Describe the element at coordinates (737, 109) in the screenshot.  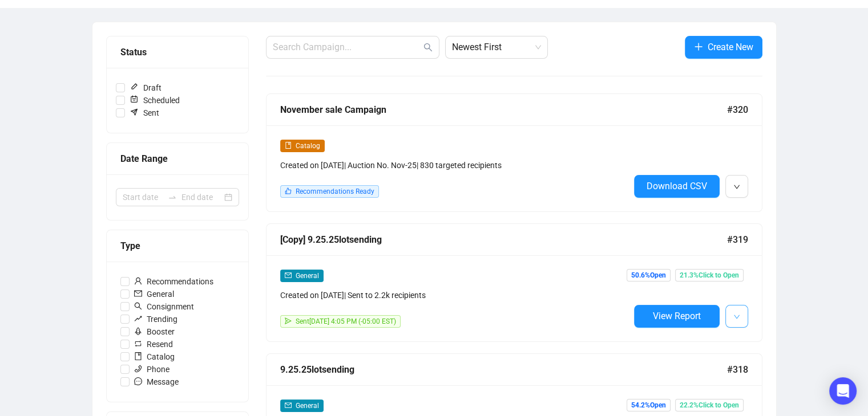
I see `span: #320` at that location.